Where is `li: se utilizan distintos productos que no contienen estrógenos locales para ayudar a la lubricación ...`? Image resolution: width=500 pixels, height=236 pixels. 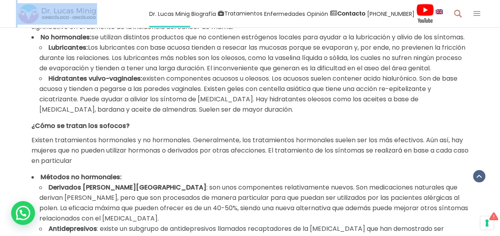 li: se utilizan distintos productos que no contienen estrógenos locales para ayudar a la lubricación ... is located at coordinates (250, 74).